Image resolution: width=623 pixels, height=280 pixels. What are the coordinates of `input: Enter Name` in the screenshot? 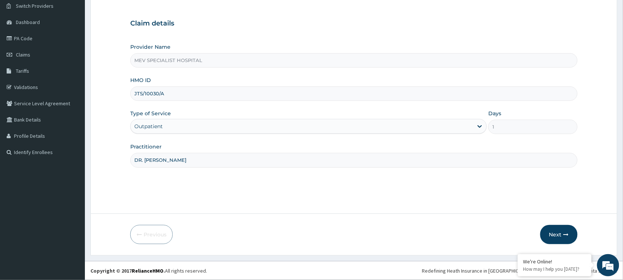 It's located at (354, 160).